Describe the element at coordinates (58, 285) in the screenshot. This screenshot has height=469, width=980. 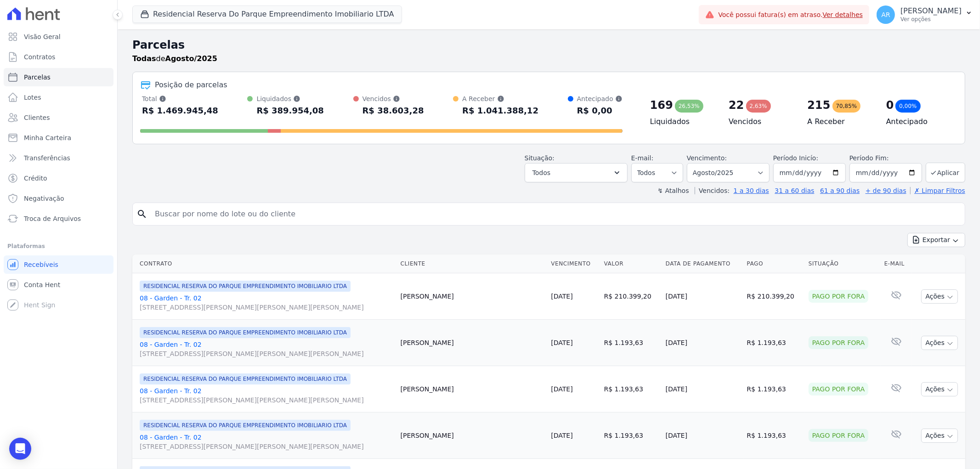
I see `a: Conta Hent` at that location.